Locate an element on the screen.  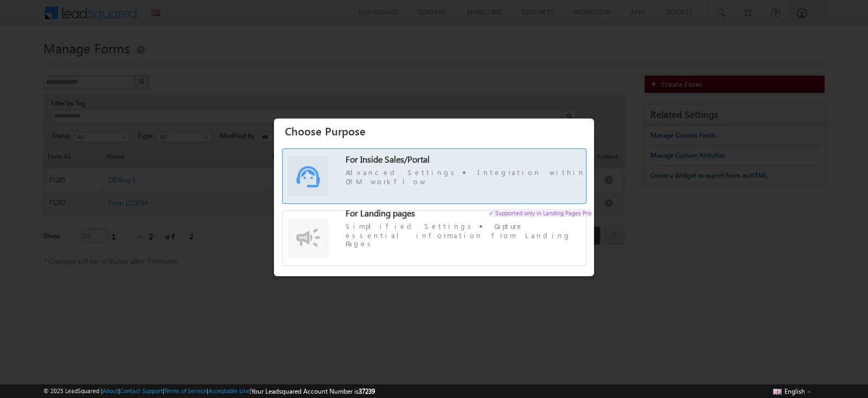
span: Your Leadsquared Account Number is is located at coordinates (313, 390).